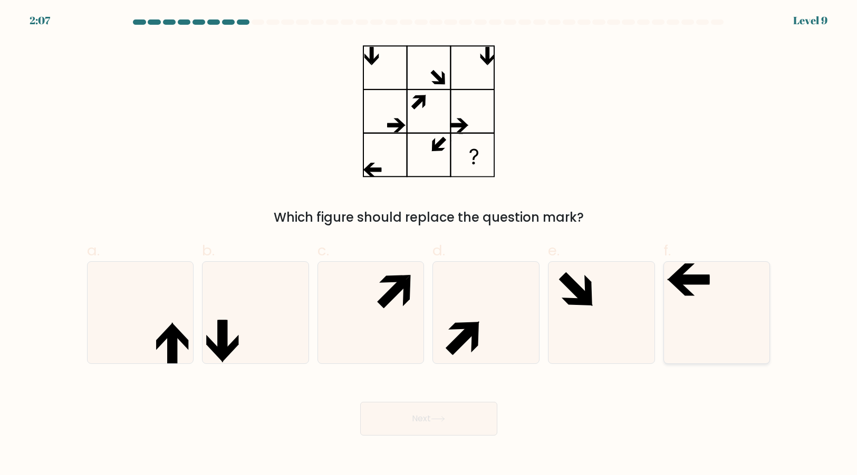 This screenshot has width=857, height=475. Describe the element at coordinates (439, 250) in the screenshot. I see `span: d.` at that location.